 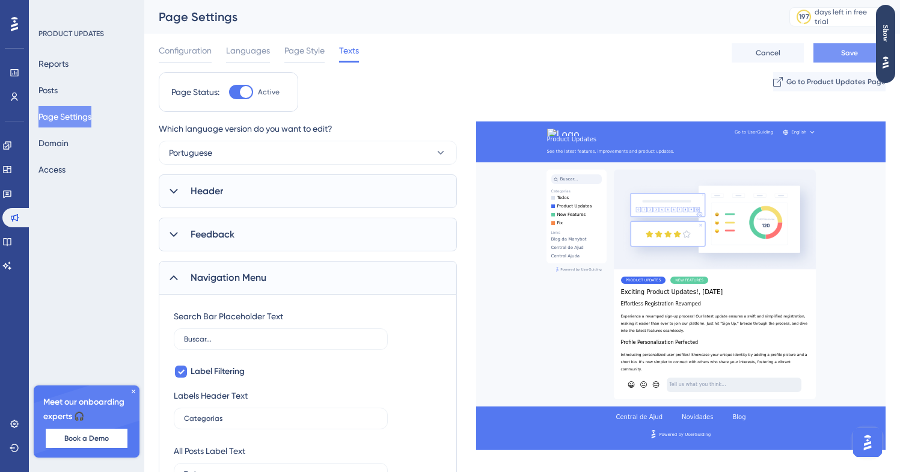 What do you see at coordinates (835, 82) in the screenshot?
I see `span: Go to Product Updates Page` at bounding box center [835, 82].